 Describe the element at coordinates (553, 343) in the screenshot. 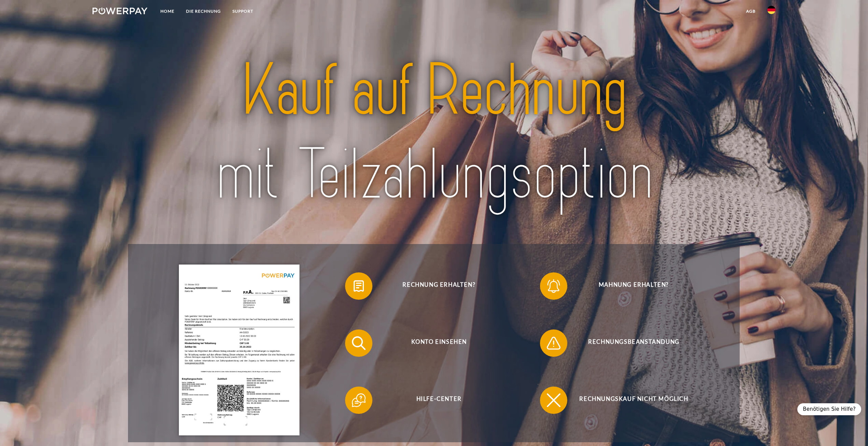

I see `img: qb_warning.svg` at that location.